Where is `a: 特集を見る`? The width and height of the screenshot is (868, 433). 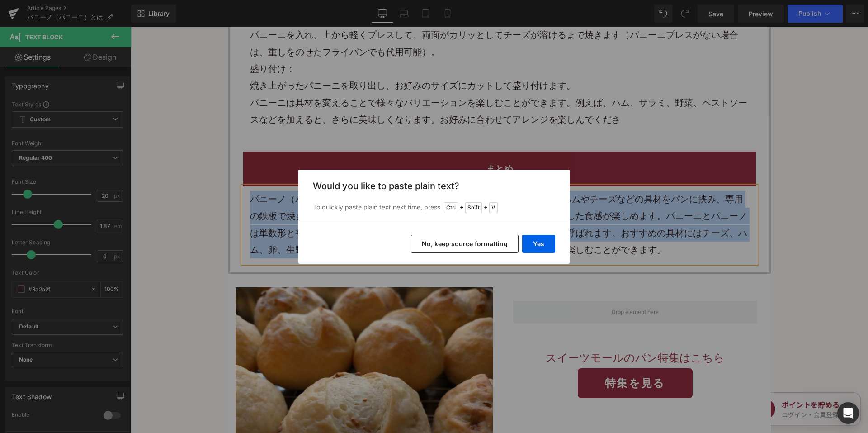 a: 特集を見る is located at coordinates (505, 356).